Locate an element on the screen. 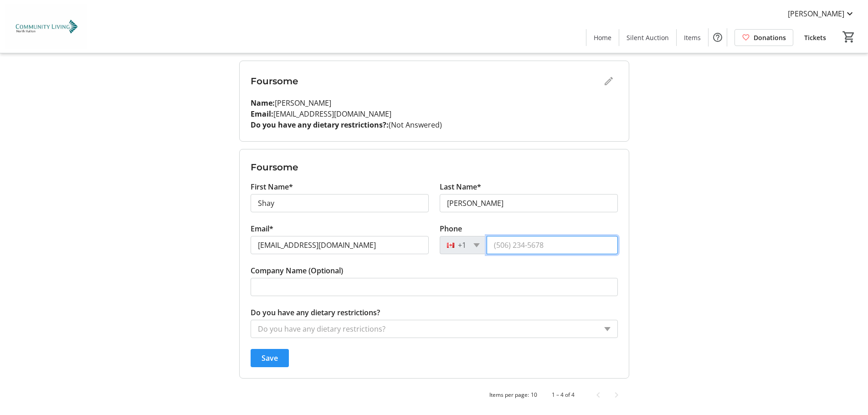 The image size is (868, 415). div: 10 is located at coordinates (534, 395).